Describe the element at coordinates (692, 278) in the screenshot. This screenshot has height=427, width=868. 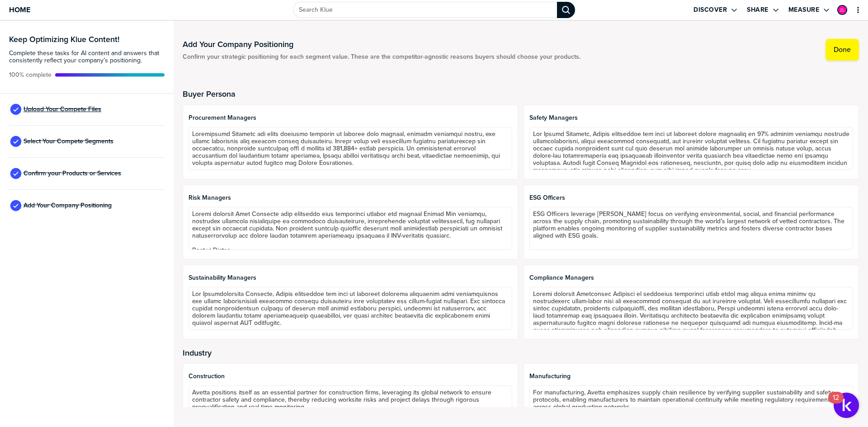
I see `span: Compliance Managers` at that location.